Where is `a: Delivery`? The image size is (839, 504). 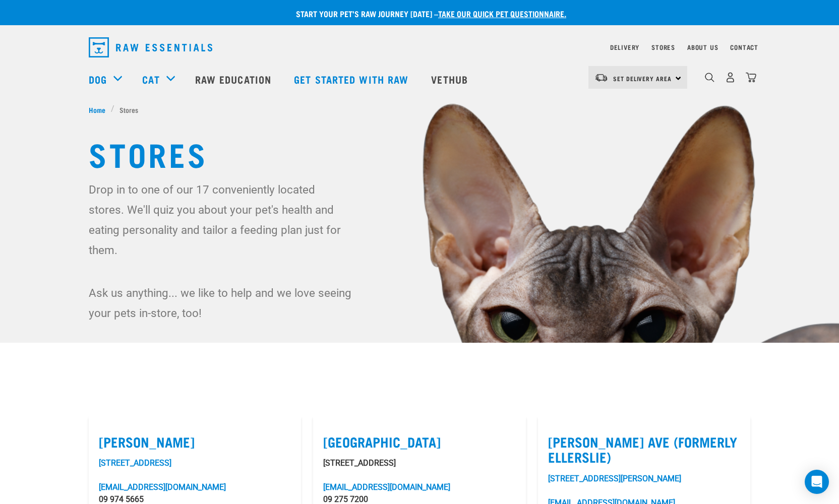
a: Delivery is located at coordinates (624, 47).